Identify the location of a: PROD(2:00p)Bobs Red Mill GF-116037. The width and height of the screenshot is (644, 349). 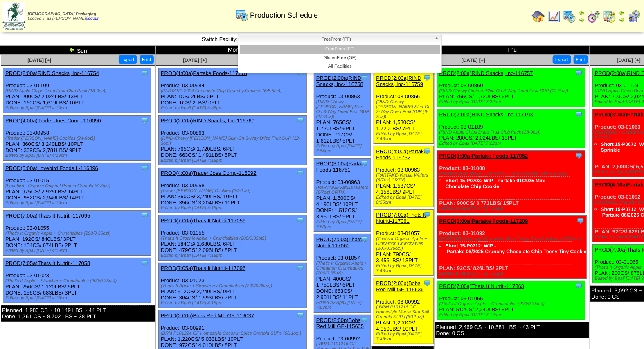
(208, 315).